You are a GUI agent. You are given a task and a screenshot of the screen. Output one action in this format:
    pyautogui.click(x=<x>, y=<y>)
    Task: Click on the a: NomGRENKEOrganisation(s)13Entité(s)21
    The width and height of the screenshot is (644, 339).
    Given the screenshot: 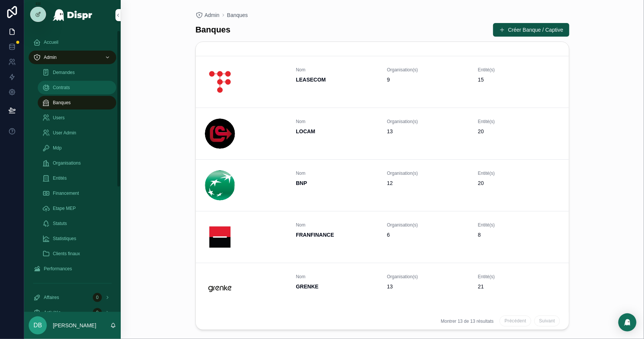 What is the action you would take?
    pyautogui.click(x=382, y=288)
    